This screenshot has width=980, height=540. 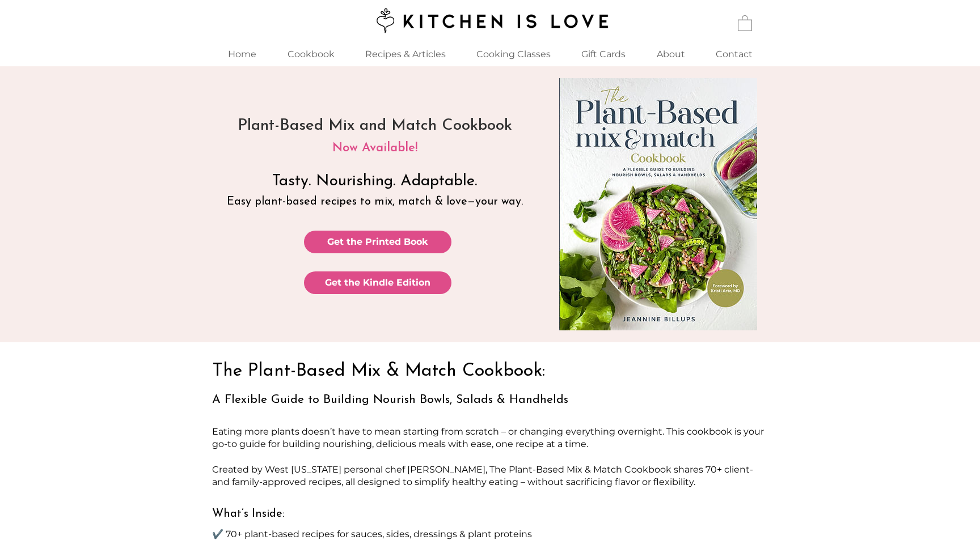 I want to click on span: Easy plant-based recipes to mix, match & love—your way., so click(x=375, y=202).